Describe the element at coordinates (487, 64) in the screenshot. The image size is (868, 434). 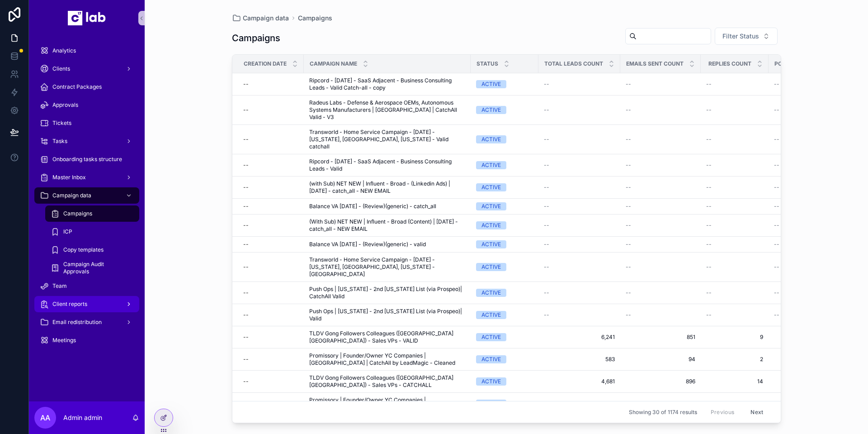
I see `span: Status` at that location.